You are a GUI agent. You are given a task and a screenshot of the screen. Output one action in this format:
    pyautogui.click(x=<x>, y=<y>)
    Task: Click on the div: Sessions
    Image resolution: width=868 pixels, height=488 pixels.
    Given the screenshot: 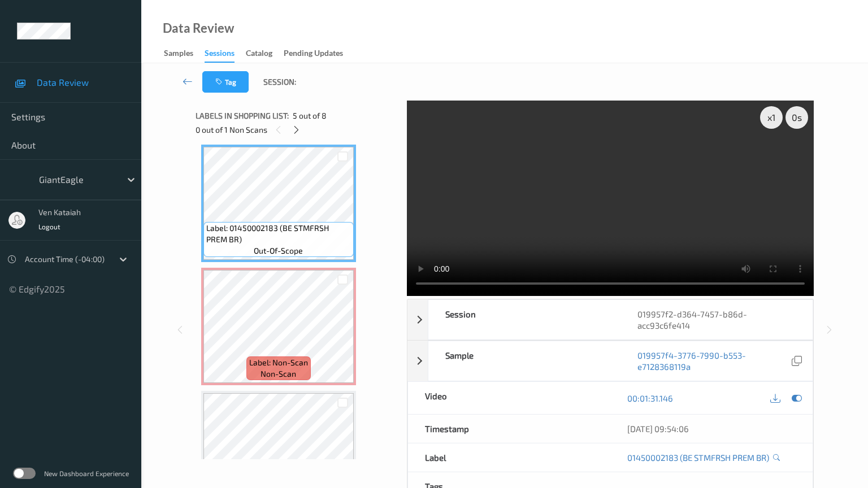 What is the action you would take?
    pyautogui.click(x=219, y=54)
    